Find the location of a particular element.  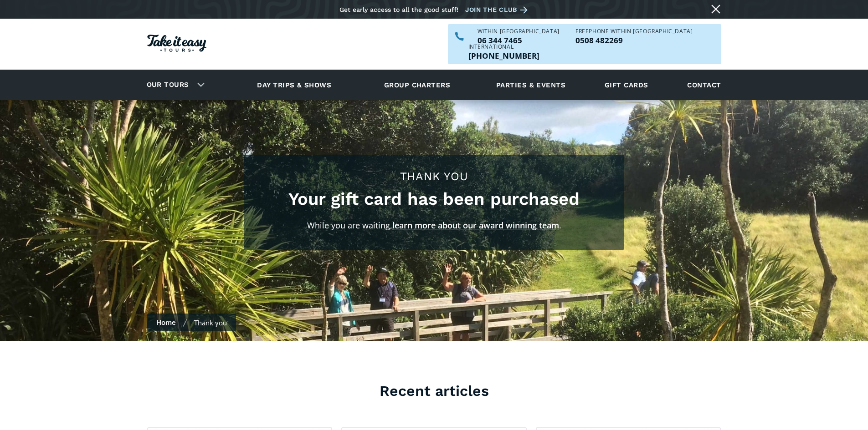

a: Call us within NZ on 063447465 is located at coordinates (518, 40).